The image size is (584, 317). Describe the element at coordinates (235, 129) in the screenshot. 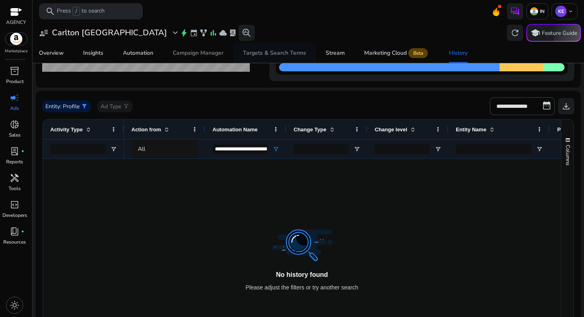

I see `span: Automation Name` at that location.